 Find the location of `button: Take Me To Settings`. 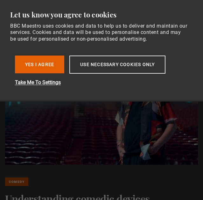

button: Take Me To Settings is located at coordinates (101, 83).